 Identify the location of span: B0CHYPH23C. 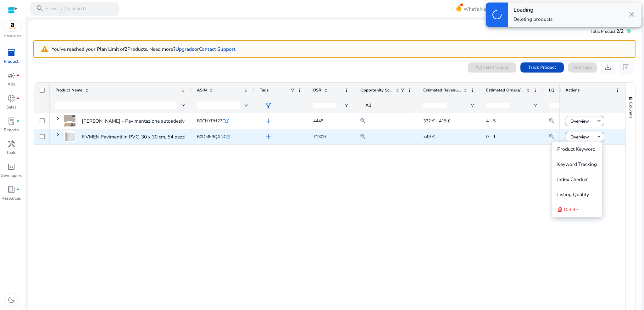
(211, 121).